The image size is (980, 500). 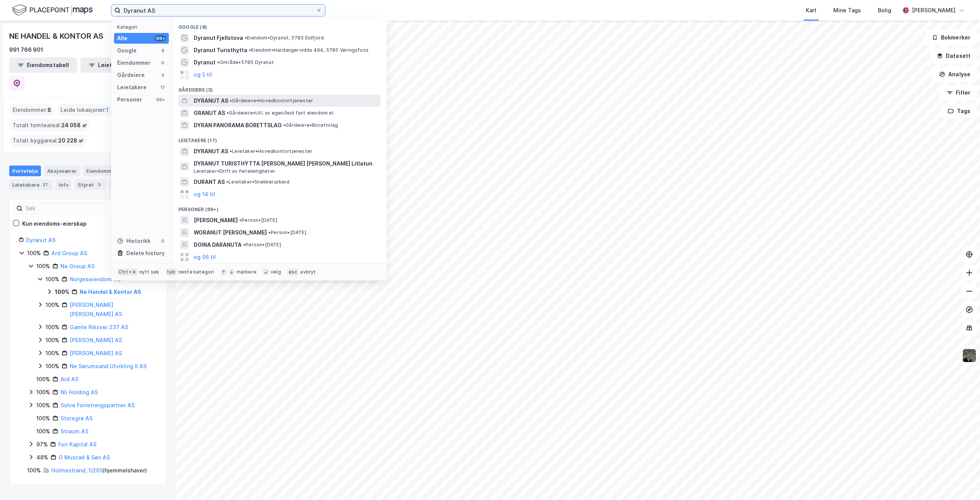 What do you see at coordinates (114, 65) in the screenshot?
I see `button: Leietakertabell` at bounding box center [114, 65].